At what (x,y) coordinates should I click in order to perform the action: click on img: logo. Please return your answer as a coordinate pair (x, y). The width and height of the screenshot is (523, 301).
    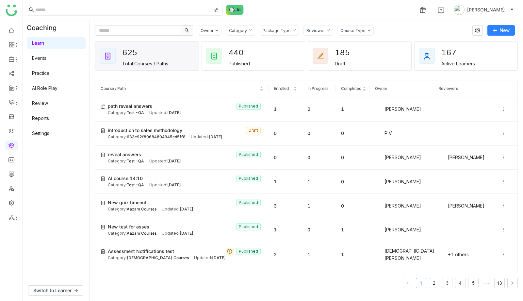
    Looking at the image, I should click on (11, 10).